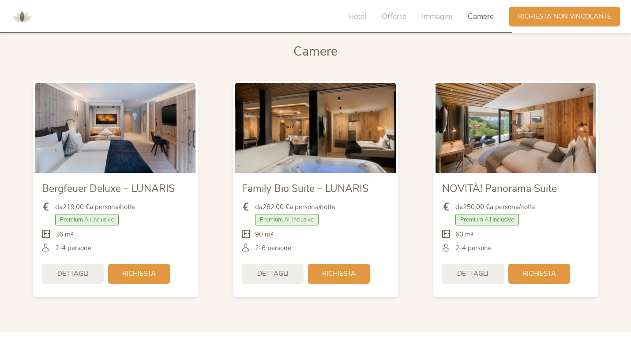  What do you see at coordinates (273, 248) in the screenshot?
I see `span: 2-6 persone` at bounding box center [273, 248].